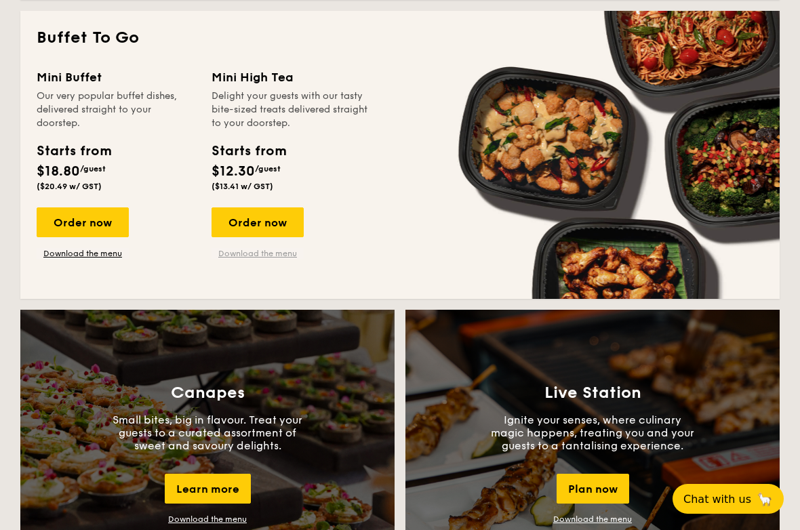 This screenshot has height=530, width=800. What do you see at coordinates (207, 432) in the screenshot?
I see `p: Small bites, big in flavour. Treat your guests to a curated assortment of sweet and savoury delig...` at bounding box center [207, 432].